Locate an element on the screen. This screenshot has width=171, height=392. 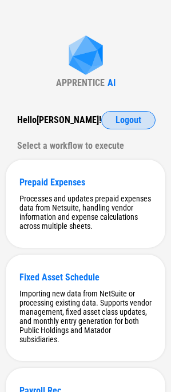
button: Logout is located at coordinates (128, 120).